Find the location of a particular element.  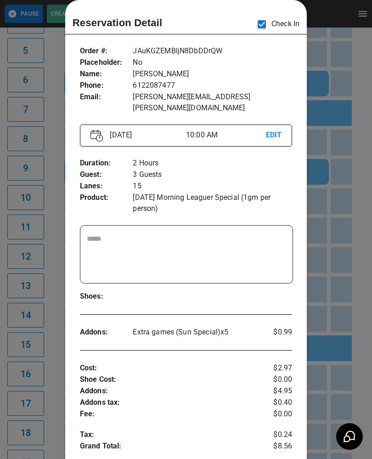

p: $2.97 is located at coordinates (274, 368).